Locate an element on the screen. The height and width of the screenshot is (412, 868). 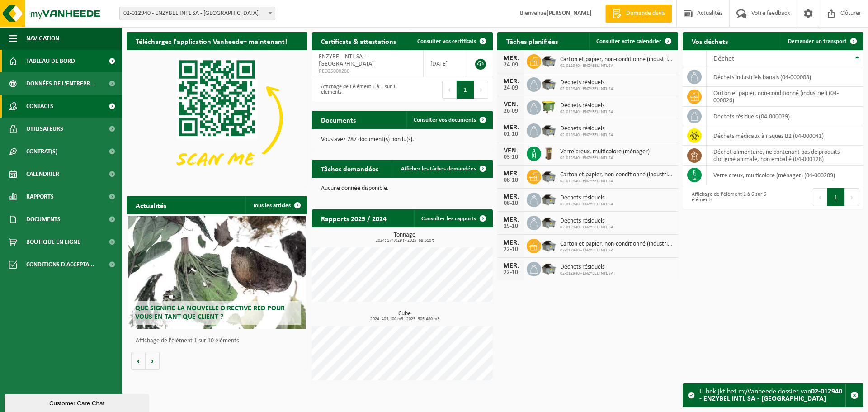
h2: Certificats & attestations is located at coordinates (358, 40).